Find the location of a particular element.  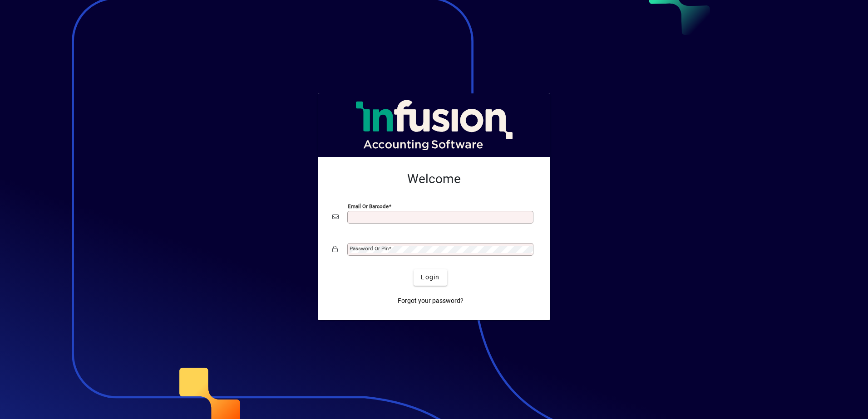

button: Login is located at coordinates (429, 278).